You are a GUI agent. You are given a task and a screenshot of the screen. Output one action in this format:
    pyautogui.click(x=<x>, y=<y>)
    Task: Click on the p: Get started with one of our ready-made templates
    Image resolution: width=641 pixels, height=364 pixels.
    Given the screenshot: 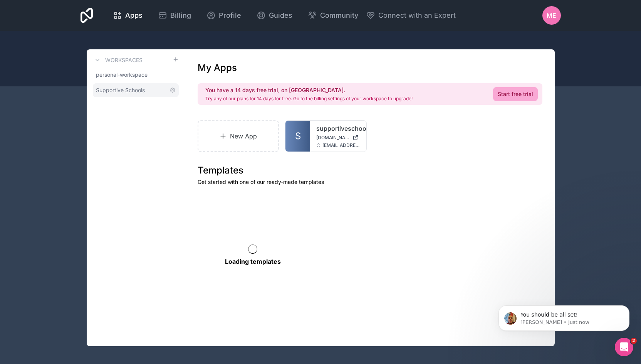 What is the action you would take?
    pyautogui.click(x=370, y=182)
    